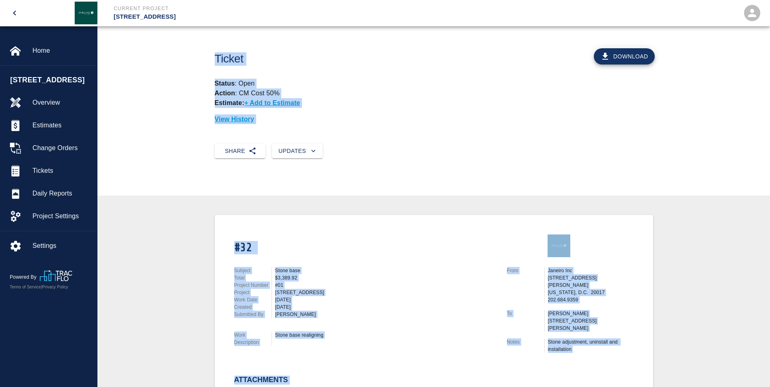 The height and width of the screenshot is (387, 770). I want to click on p: Notes, so click(526, 342).